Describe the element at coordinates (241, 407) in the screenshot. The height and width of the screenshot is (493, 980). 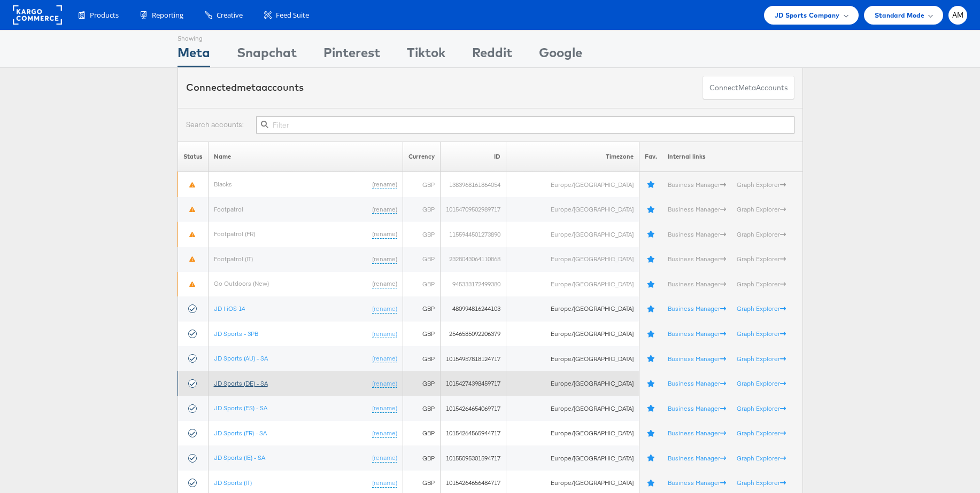
I see `a: JD Sports (ES) - SA` at that location.